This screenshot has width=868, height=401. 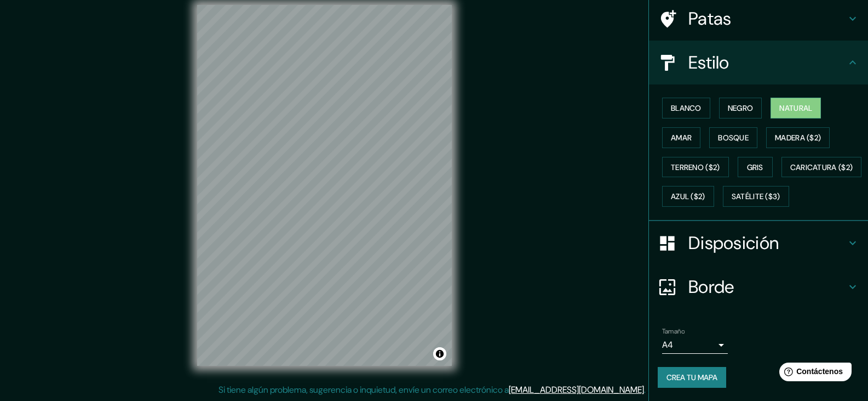 What do you see at coordinates (324, 185) in the screenshot?
I see `canvas: Mapa` at bounding box center [324, 185].